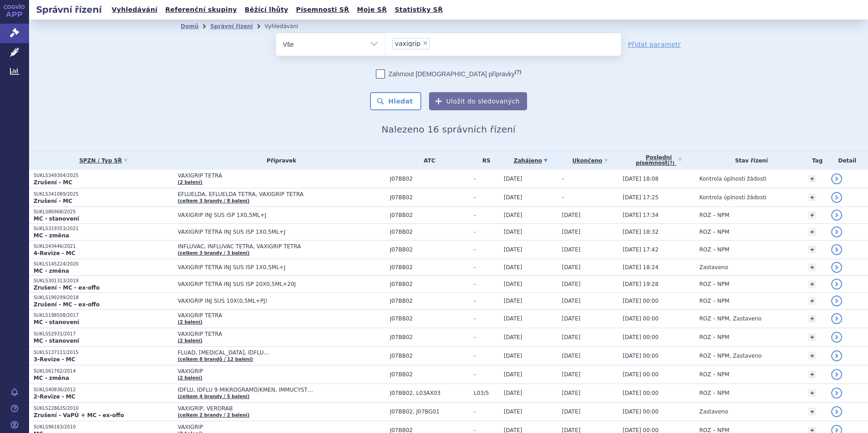  What do you see at coordinates (103, 371) in the screenshot?
I see `p: SUKLS61762/2014` at bounding box center [103, 371].